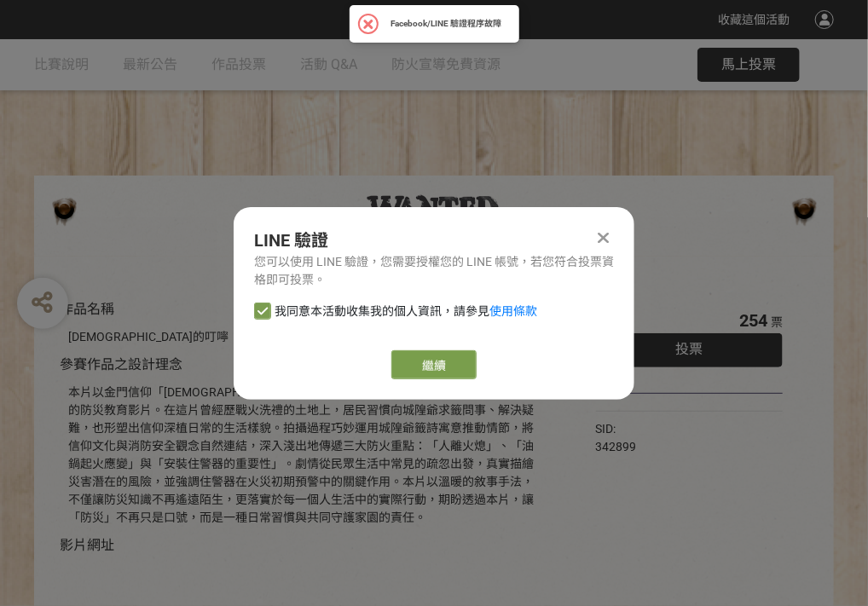 This screenshot has height=606, width=868. I want to click on span: 收藏這個活動, so click(754, 19).